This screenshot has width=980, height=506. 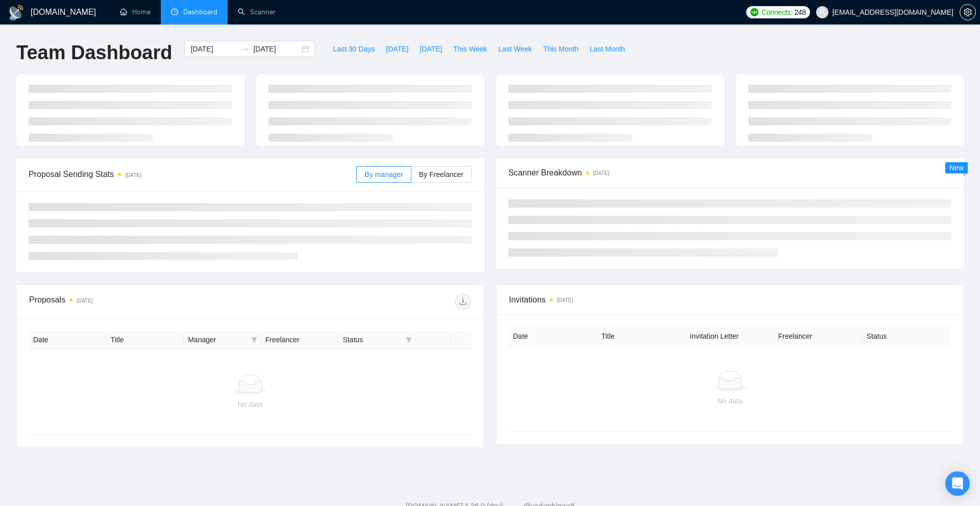 I want to click on input: End date, so click(x=276, y=49).